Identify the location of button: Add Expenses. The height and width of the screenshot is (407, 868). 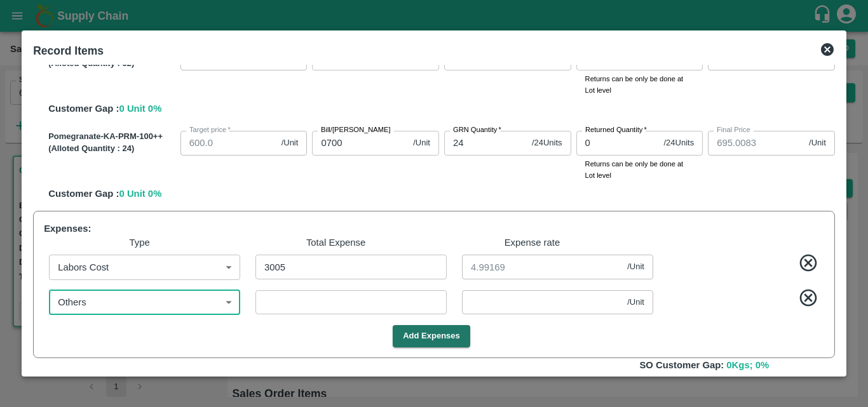
(431, 336).